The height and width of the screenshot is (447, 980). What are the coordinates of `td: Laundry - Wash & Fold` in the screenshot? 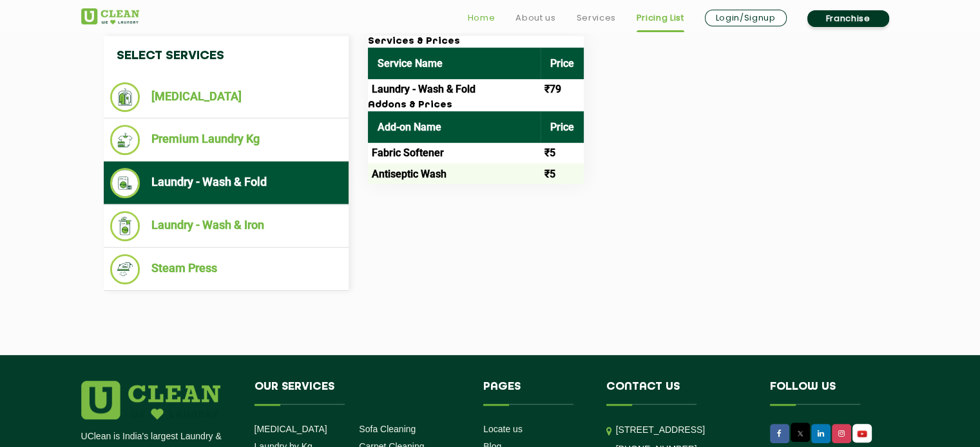 It's located at (455, 90).